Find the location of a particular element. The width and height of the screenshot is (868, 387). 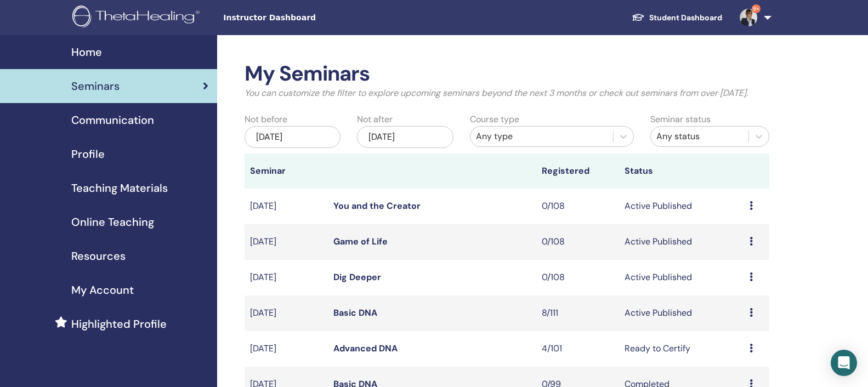

a: Game of Life is located at coordinates (360, 241).